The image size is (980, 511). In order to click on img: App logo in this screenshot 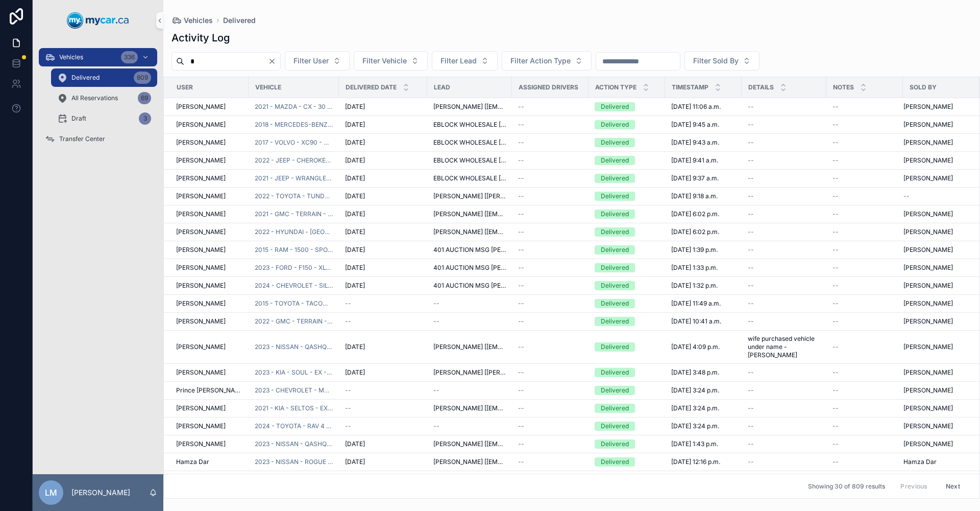, I will do `click(98, 20)`.